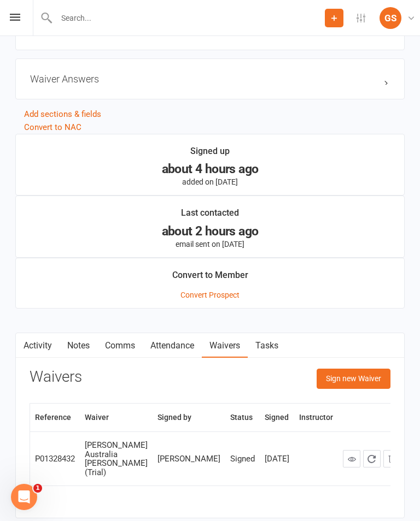  What do you see at coordinates (120, 346) in the screenshot?
I see `a: Comms` at bounding box center [120, 346].